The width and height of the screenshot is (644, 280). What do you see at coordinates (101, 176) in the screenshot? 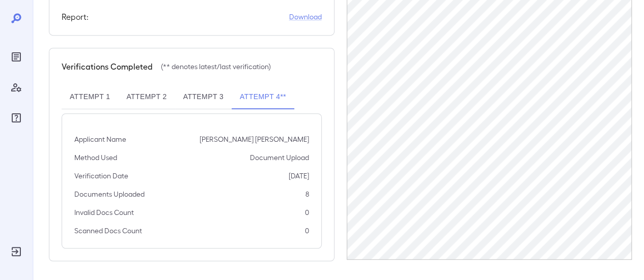
I see `p: Verification Date` at bounding box center [101, 176].